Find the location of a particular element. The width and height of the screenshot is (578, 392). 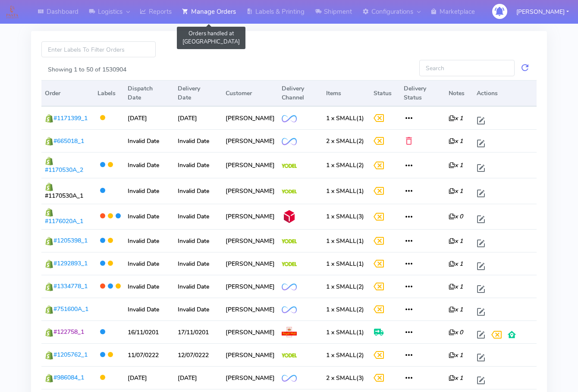

label: Showing 1 to 50 of 1530904 is located at coordinates (87, 69).